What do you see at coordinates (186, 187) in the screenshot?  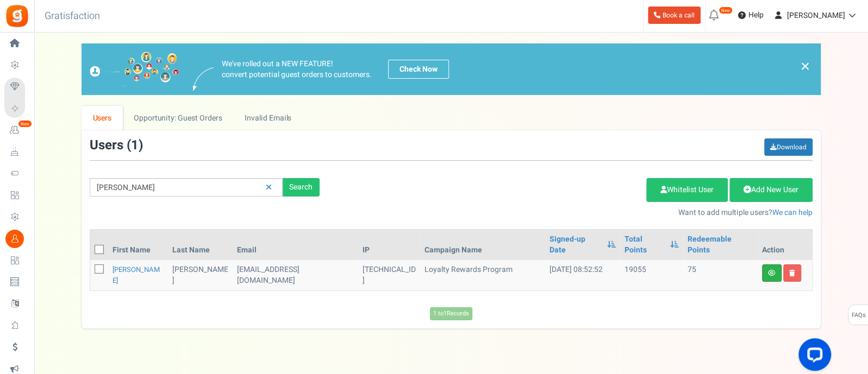 I see `input: Search by email or name` at bounding box center [186, 187].